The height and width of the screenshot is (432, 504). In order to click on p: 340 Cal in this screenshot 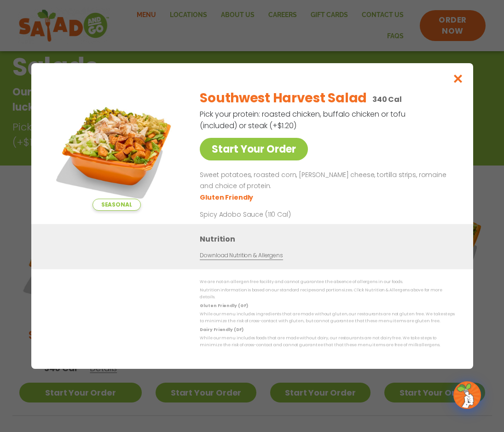, I will do `click(387, 99)`.